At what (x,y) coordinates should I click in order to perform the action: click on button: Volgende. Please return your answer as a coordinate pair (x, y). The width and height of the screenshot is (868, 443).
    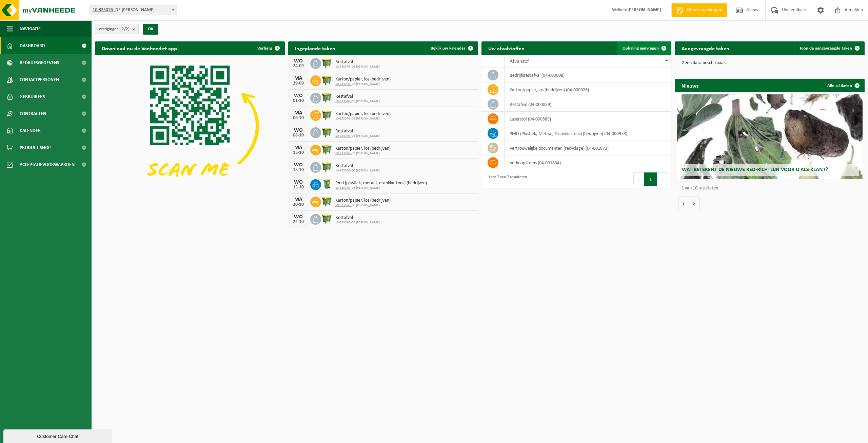
    Looking at the image, I should click on (694, 204).